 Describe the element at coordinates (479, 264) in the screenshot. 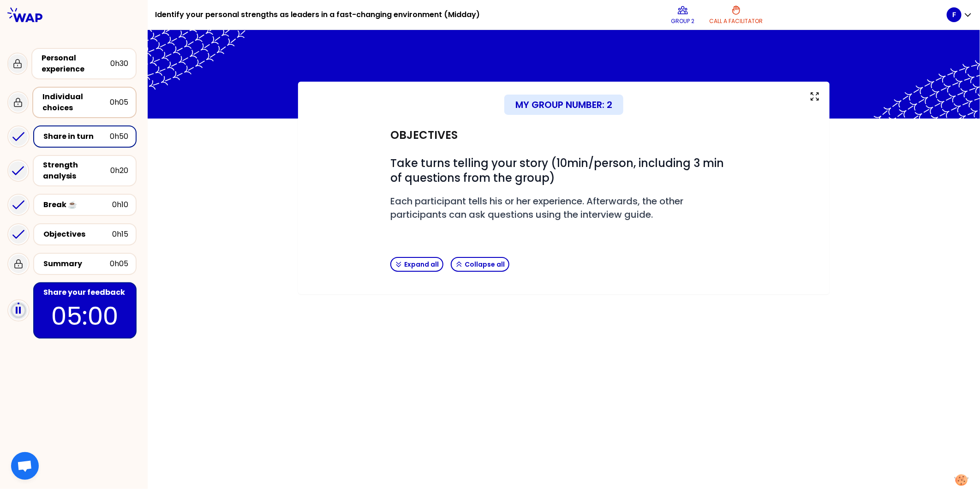

I see `button: Collapse all` at that location.